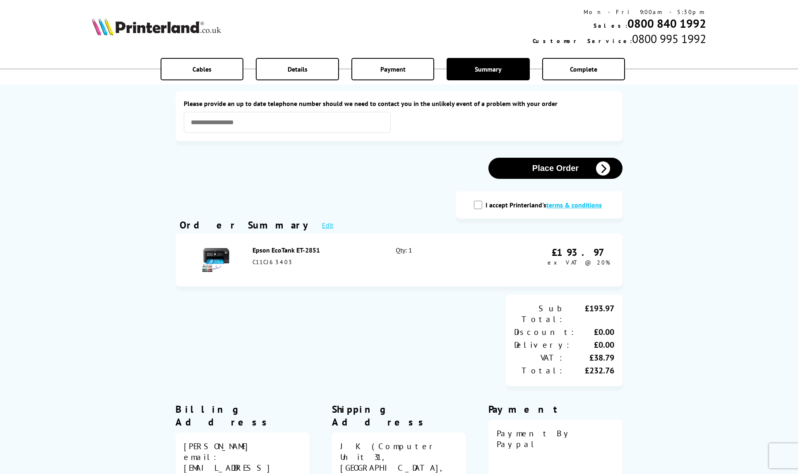 The height and width of the screenshot is (474, 798). Describe the element at coordinates (555, 409) in the screenshot. I see `div: Payment` at that location.